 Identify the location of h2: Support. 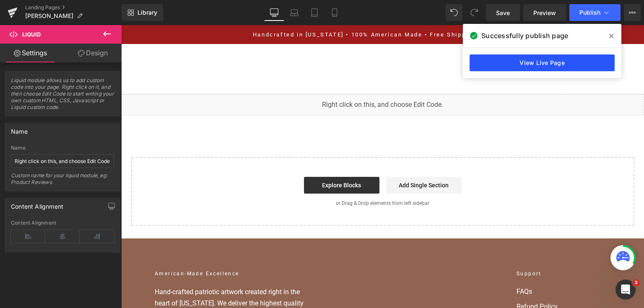
(442, 249).